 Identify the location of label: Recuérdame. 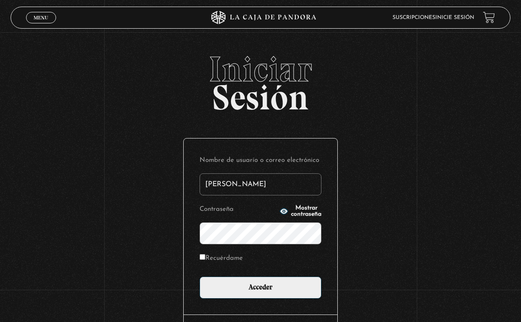
(221, 258).